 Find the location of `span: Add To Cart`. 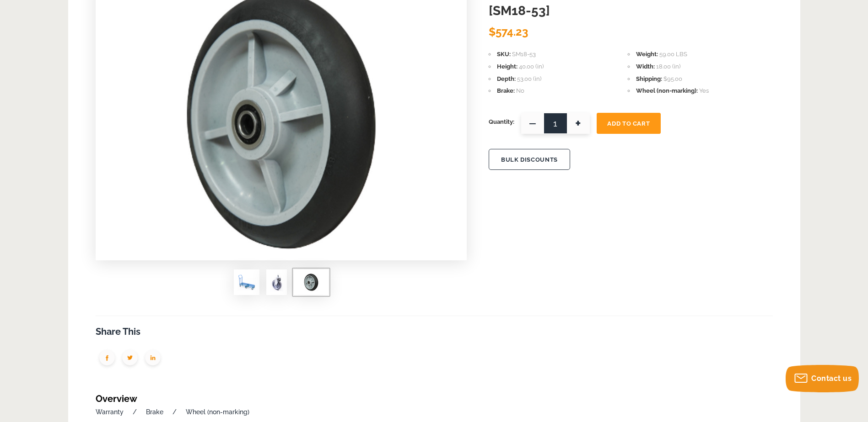

span: Add To Cart is located at coordinates (628, 123).